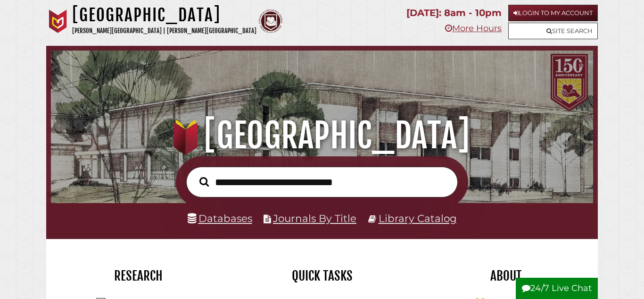 The width and height of the screenshot is (644, 299). I want to click on h2: Quick Tasks, so click(322, 275).